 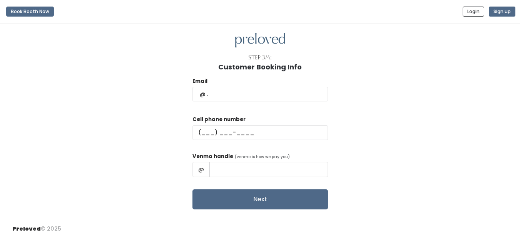 I want to click on label: Venmo handle, so click(x=213, y=156).